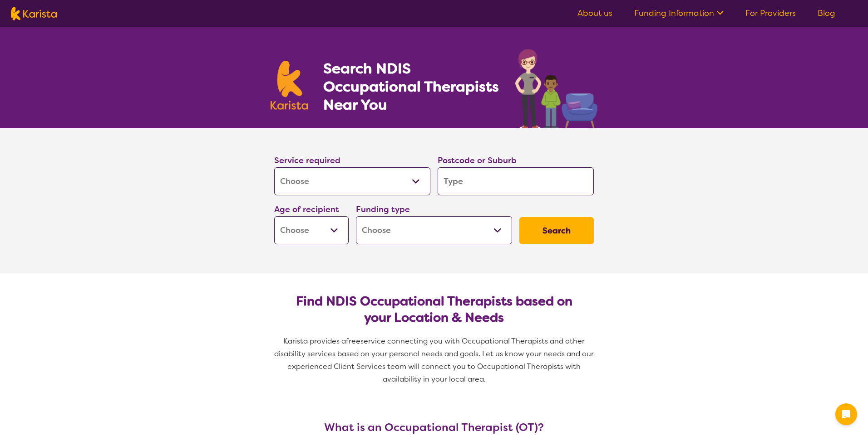 Image resolution: width=868 pixels, height=436 pixels. What do you see at coordinates (770, 13) in the screenshot?
I see `a: For Providers` at bounding box center [770, 13].